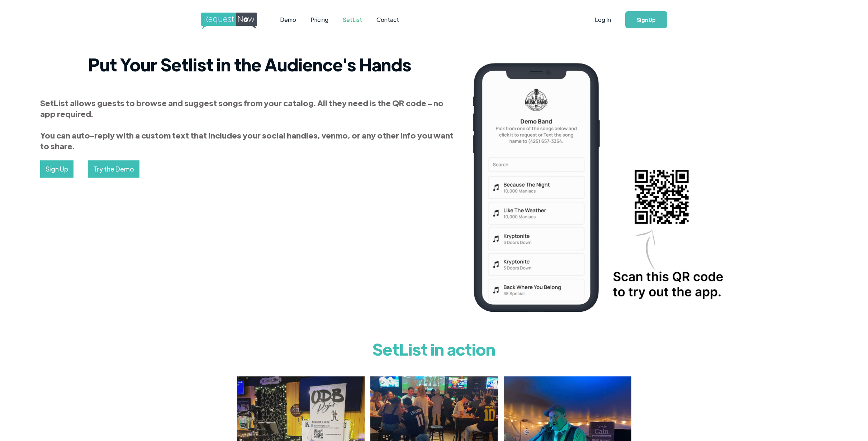  Describe the element at coordinates (320, 20) in the screenshot. I see `a: Pricing` at that location.